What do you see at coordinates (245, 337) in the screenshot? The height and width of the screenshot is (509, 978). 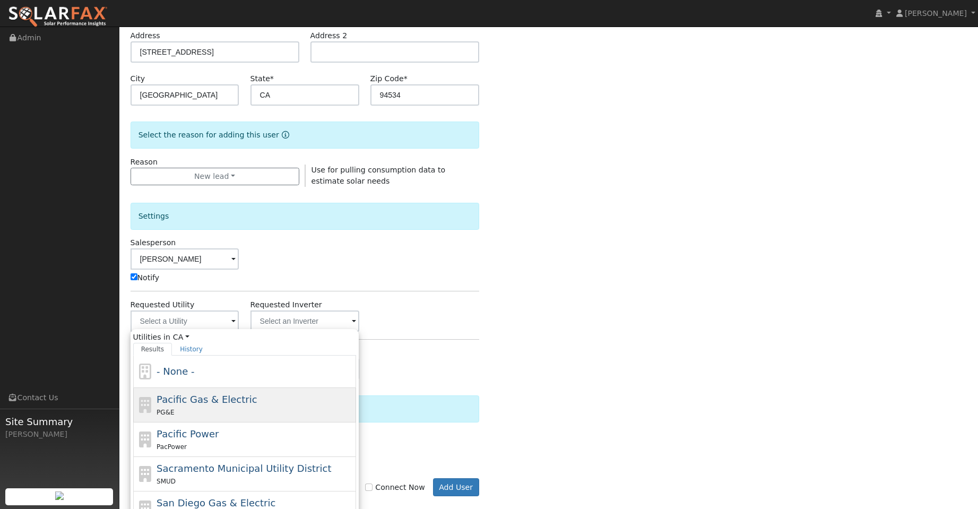 I see `span: Utilities in` at bounding box center [245, 337].